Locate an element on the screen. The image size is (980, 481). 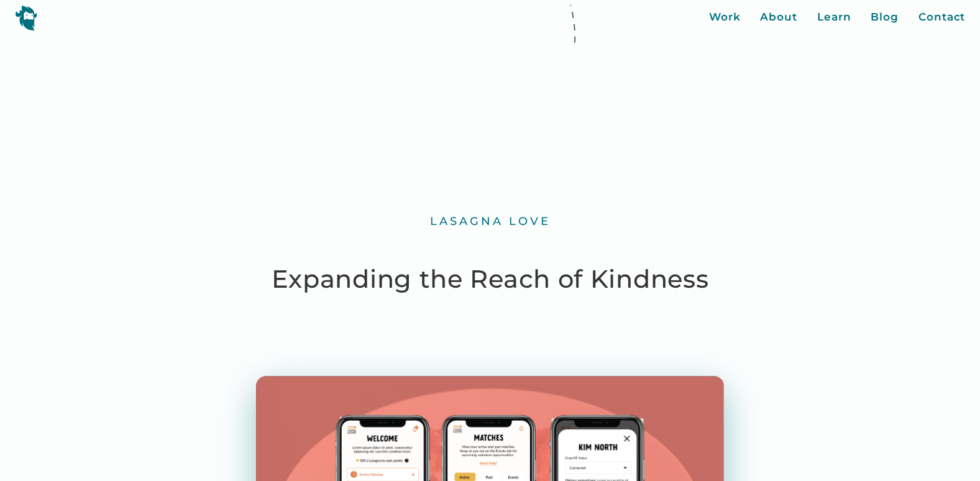
div: Lasagna Love is located at coordinates (490, 221).